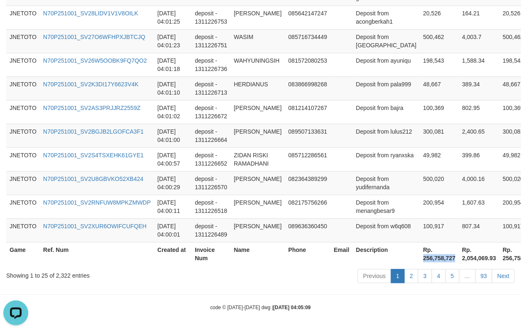 The height and width of the screenshot is (332, 521). Describe the element at coordinates (93, 132) in the screenshot. I see `a: N70P251001_SV2BGJB2LGOFCA3F1` at that location.